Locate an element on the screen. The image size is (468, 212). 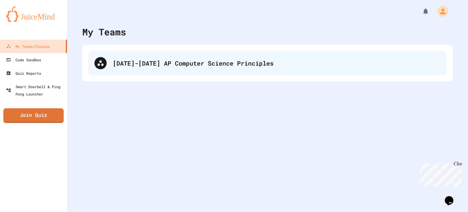
div: My Account is located at coordinates (441, 11).